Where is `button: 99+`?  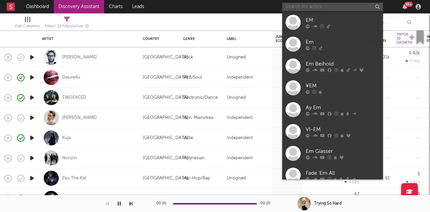
button: 99+ is located at coordinates (405, 7).